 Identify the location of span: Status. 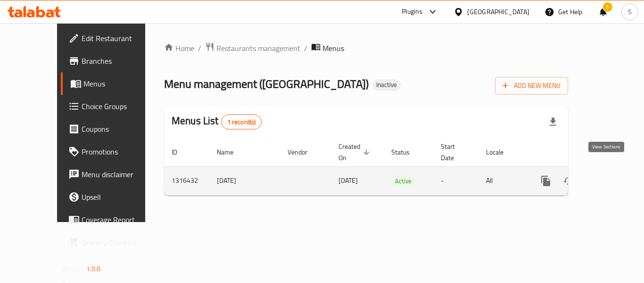
(406, 152).